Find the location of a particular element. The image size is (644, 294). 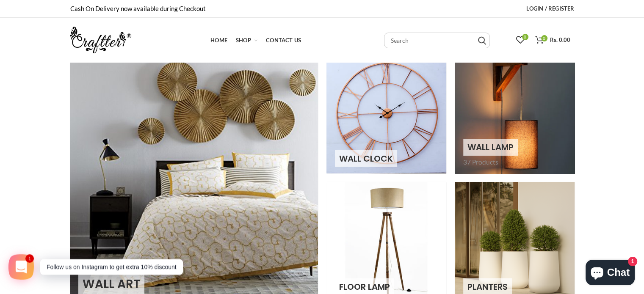

a: 0 Rs. 0.00 is located at coordinates (553, 40).